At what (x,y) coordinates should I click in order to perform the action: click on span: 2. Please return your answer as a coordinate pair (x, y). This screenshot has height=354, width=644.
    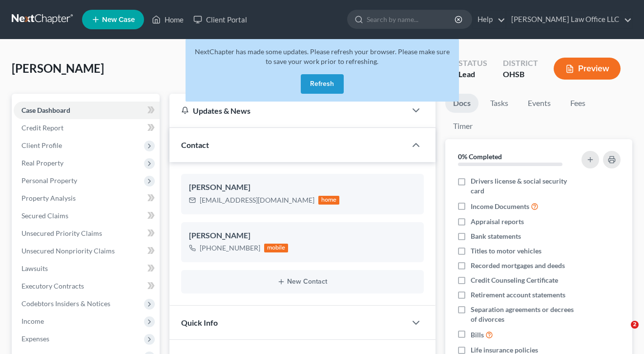
    Looking at the image, I should click on (635, 325).